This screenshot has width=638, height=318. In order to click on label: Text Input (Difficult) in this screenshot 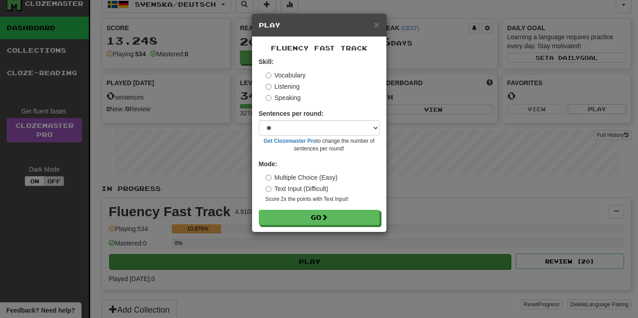, I will do `click(297, 189)`.